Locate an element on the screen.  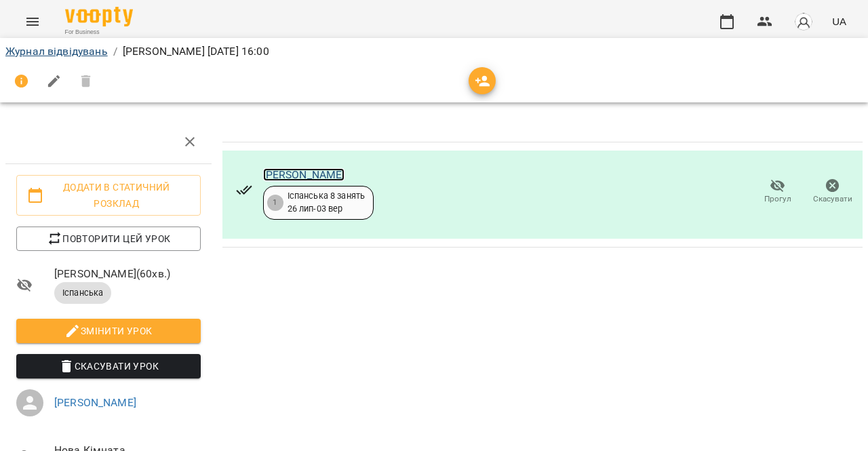
img: Voopty Logo is located at coordinates (99, 16).